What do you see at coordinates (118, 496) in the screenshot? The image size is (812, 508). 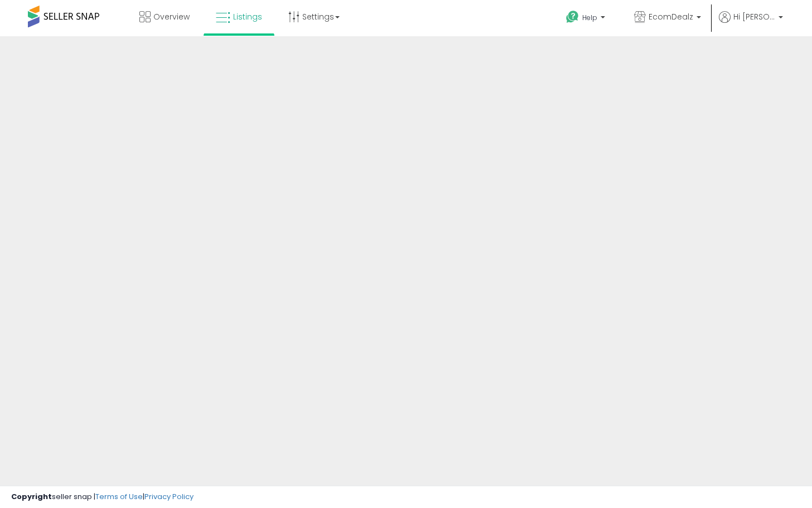 I see `a: Terms of Use` at bounding box center [118, 496].